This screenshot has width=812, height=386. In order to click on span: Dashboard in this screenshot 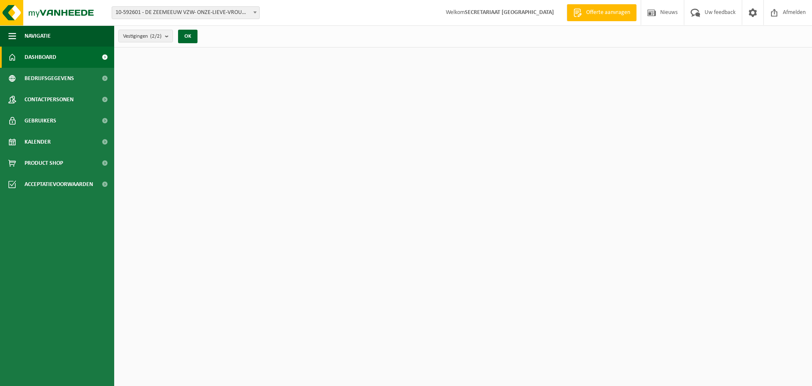, I will do `click(40, 57)`.